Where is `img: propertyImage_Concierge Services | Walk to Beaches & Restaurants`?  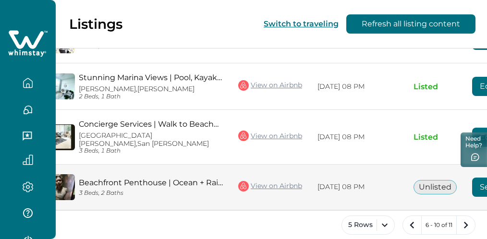 img: propertyImage_Concierge Services | Walk to Beaches & Restaurants is located at coordinates (58, 137).